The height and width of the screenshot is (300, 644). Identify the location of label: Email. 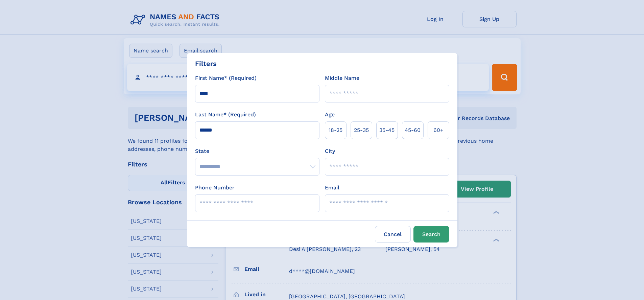
(332, 188).